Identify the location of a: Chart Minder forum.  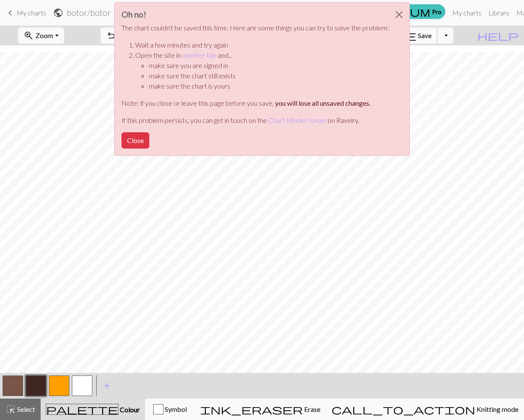
(297, 120).